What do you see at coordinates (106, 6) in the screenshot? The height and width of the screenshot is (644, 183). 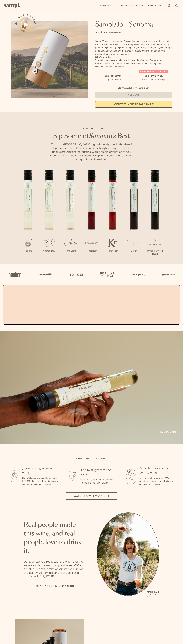 I see `a: Shop All` at bounding box center [106, 6].